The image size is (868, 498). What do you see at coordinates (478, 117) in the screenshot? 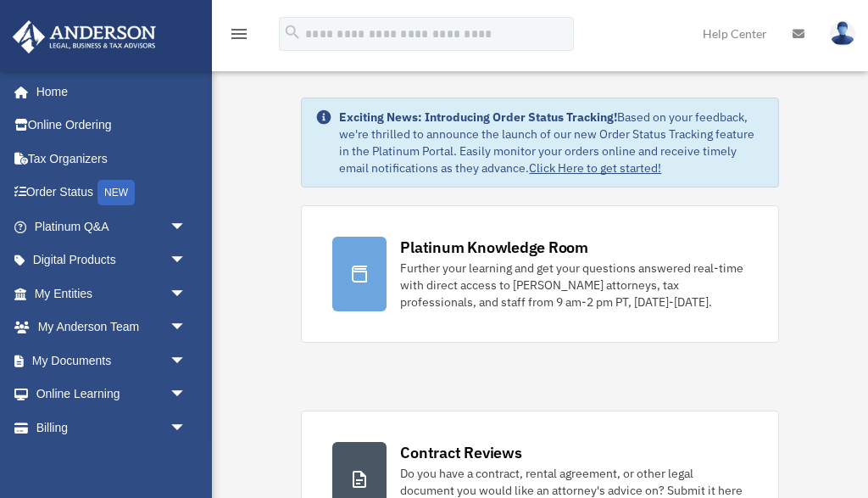
I see `strong: Exciting News: Introducing Order Status Tracking!` at bounding box center [478, 117].